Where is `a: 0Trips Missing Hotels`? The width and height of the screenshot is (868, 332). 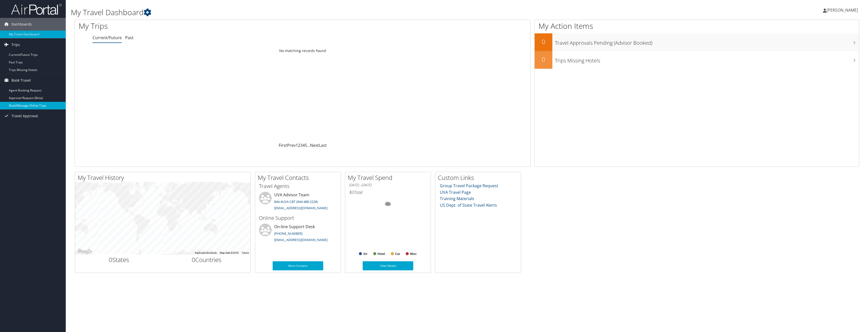 a: 0Trips Missing Hotels is located at coordinates (697, 60).